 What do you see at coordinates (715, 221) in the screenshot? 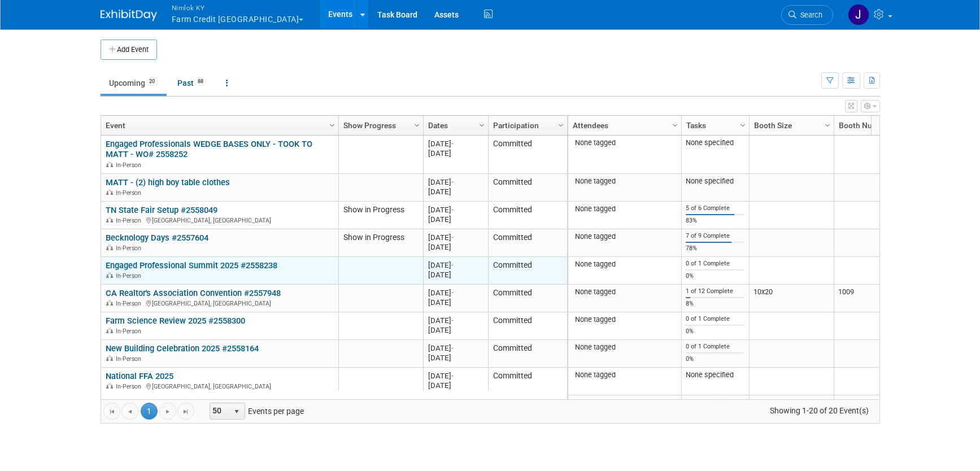
I see `div: 83%` at bounding box center [715, 221].